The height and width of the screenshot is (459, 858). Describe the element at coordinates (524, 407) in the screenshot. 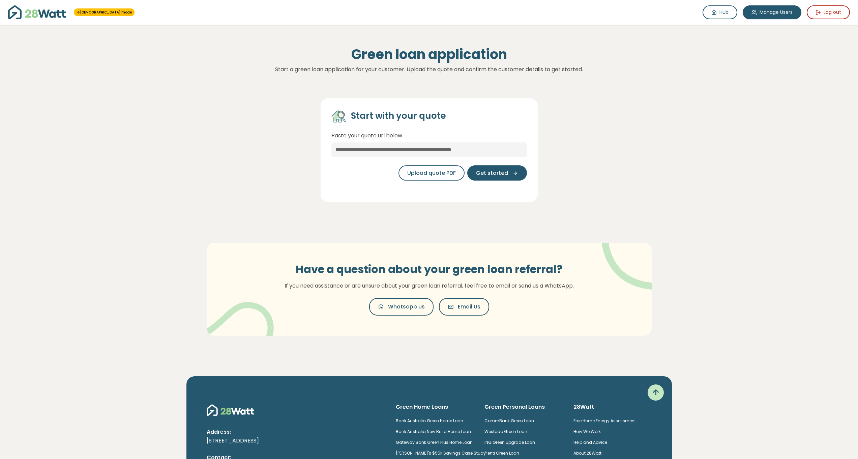

I see `h6: Green Personal Loans` at that location.